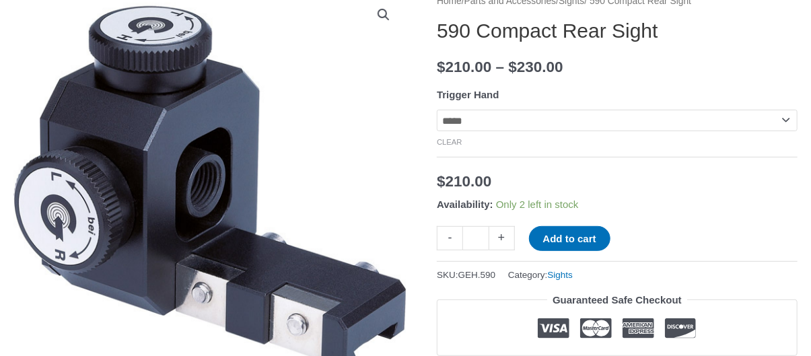 Image resolution: width=811 pixels, height=356 pixels. I want to click on input: Product quantity, so click(475, 238).